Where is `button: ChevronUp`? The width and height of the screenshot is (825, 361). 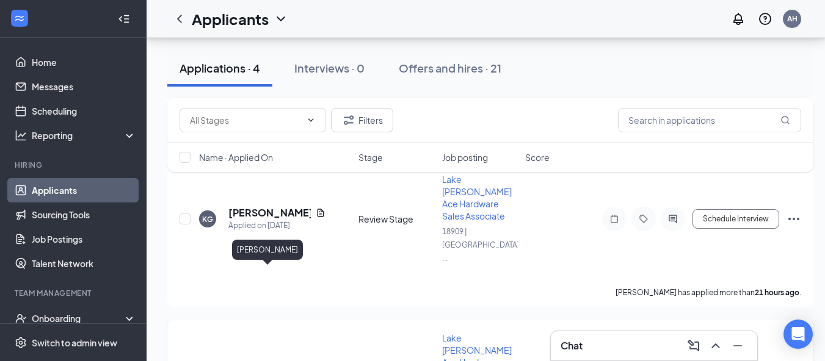
button: ChevronUp is located at coordinates (715, 346).